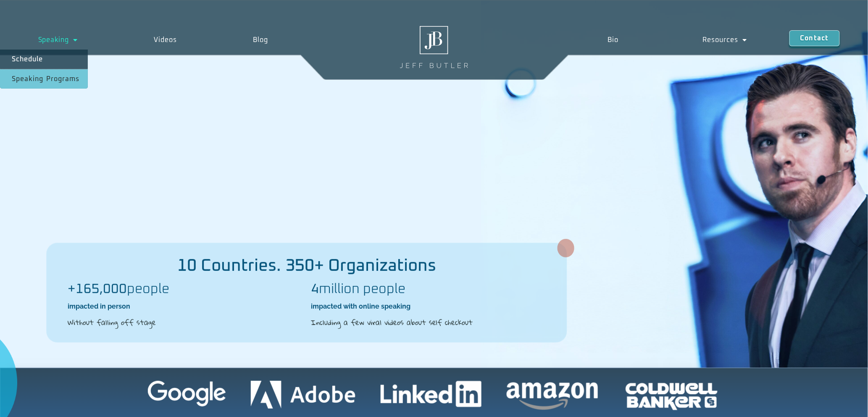 The width and height of the screenshot is (868, 417). What do you see at coordinates (165, 40) in the screenshot?
I see `a: Videos` at bounding box center [165, 40].